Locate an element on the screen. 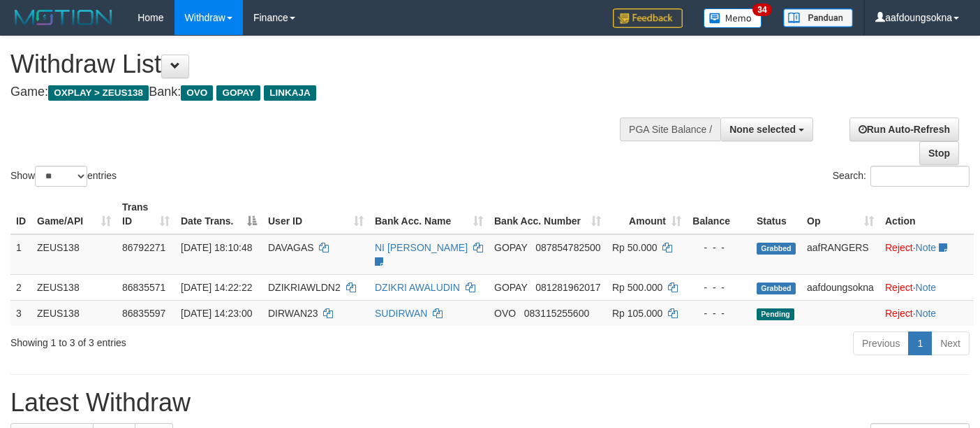  th: Bank Acc. Name: activate to sort column ascending is located at coordinates (429, 214).